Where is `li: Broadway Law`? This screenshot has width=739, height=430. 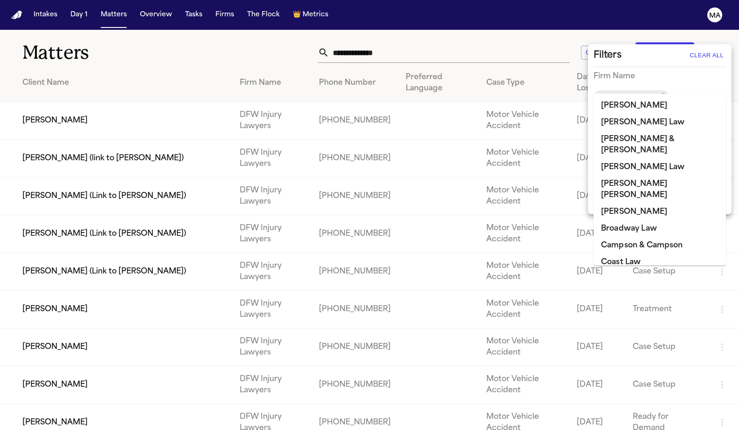 li: Broadway Law is located at coordinates (660, 229).